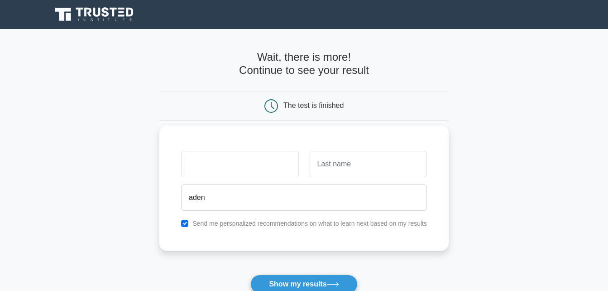 The width and height of the screenshot is (608, 291). Describe the element at coordinates (304, 197) in the screenshot. I see `input: Email` at that location.